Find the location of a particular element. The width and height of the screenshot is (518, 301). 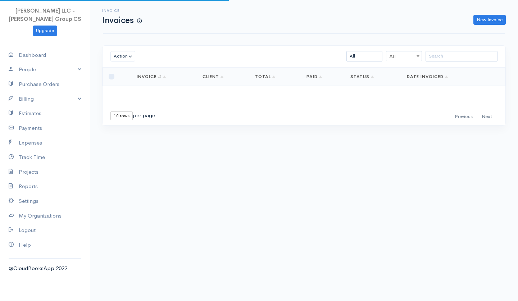

h6: Invoice is located at coordinates (122, 10).